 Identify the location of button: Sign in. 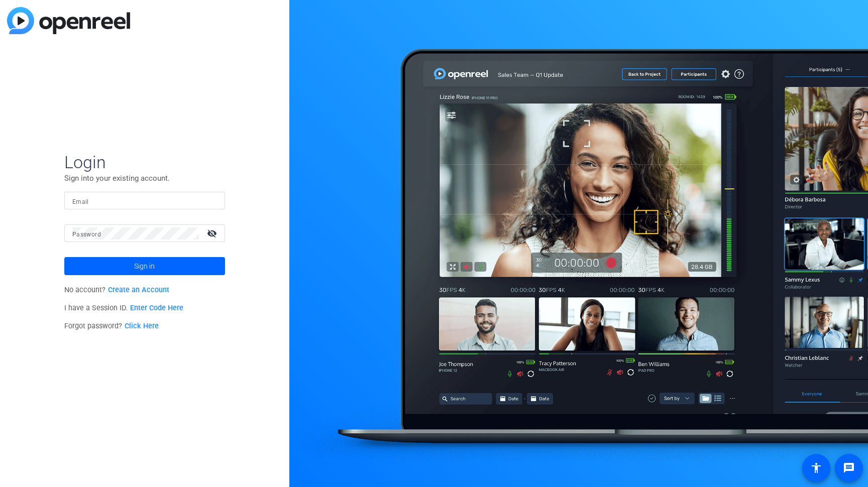
(145, 266).